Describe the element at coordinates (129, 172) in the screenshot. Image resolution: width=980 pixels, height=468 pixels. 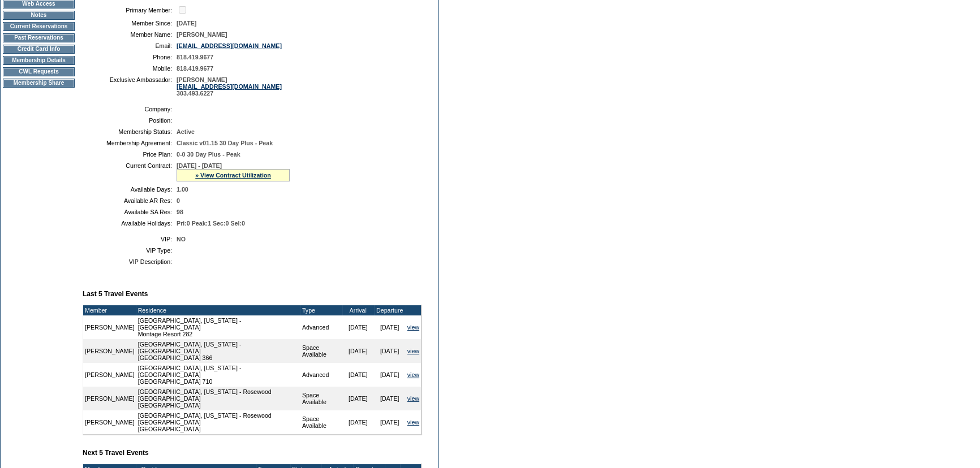
I see `td: Current Contract:` at that location.